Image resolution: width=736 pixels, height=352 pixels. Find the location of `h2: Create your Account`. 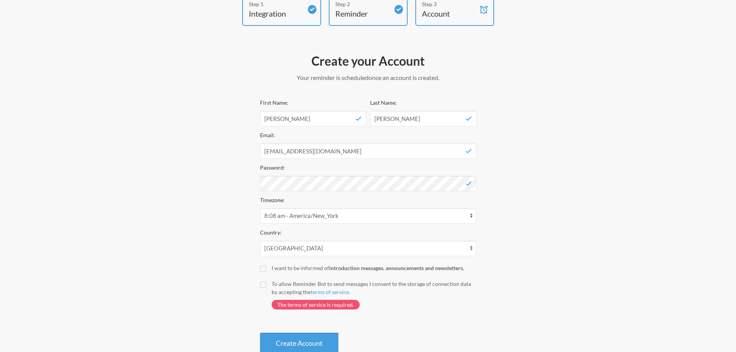

h2: Create your Account is located at coordinates (368, 61).